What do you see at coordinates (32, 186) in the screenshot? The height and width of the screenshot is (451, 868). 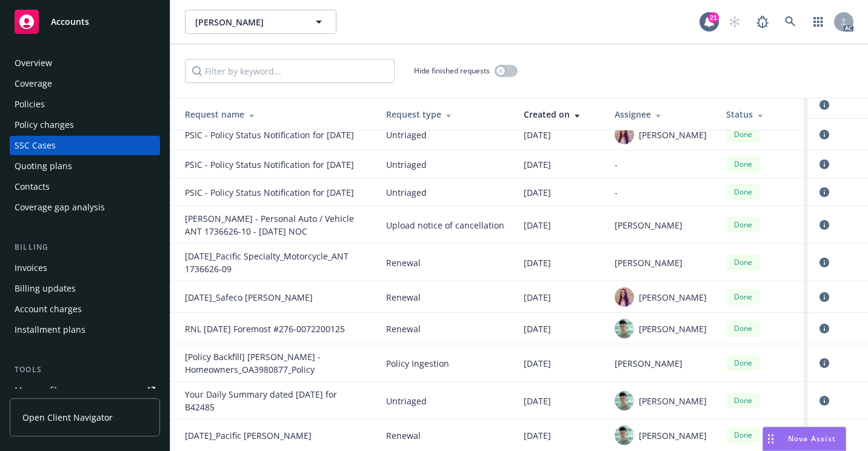 I see `div: Contacts` at bounding box center [32, 186].